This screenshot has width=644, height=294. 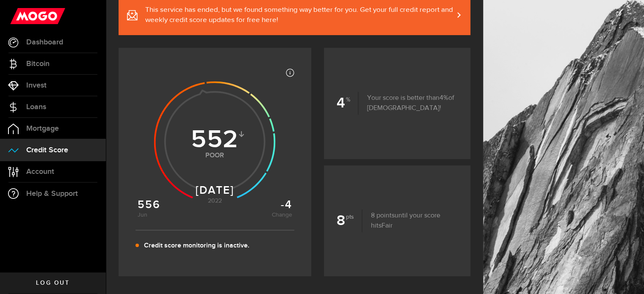 What do you see at coordinates (44, 42) in the screenshot?
I see `span: Dashboard` at bounding box center [44, 42].